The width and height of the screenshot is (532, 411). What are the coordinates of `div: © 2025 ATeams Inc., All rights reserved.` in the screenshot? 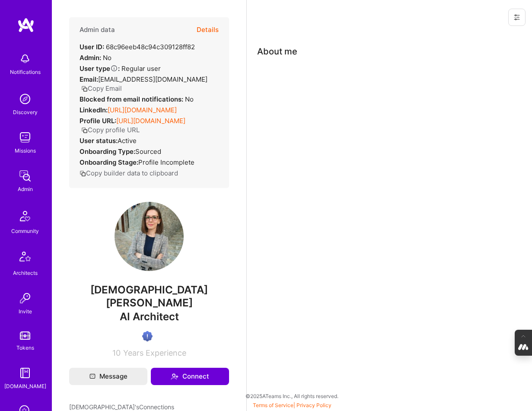 It's located at (292, 396).